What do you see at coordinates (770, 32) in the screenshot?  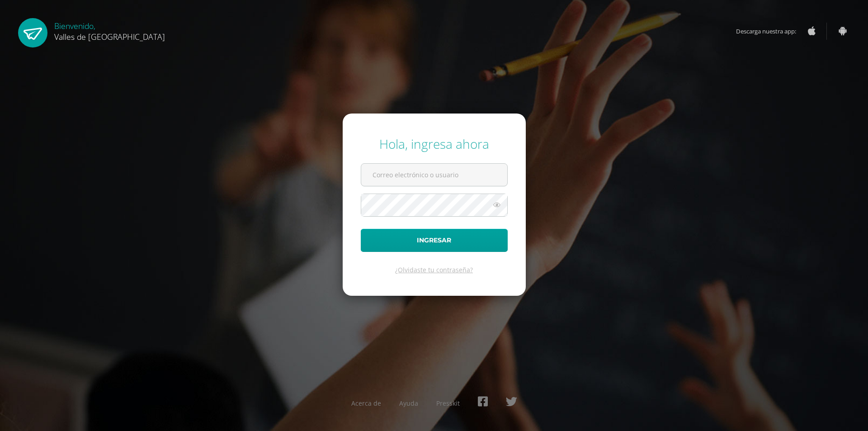 I see `span: Descarga nuestra app:` at bounding box center [770, 32].